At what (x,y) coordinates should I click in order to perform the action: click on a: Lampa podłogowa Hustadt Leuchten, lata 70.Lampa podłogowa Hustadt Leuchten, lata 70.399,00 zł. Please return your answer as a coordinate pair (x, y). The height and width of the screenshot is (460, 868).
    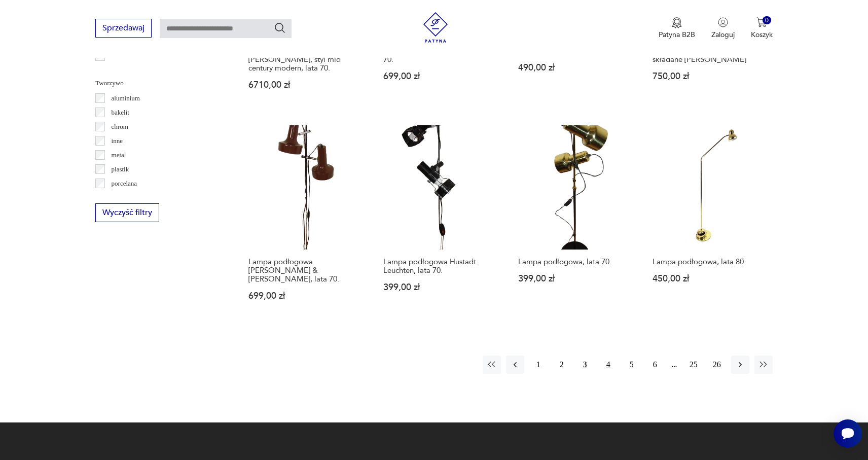
    Looking at the image, I should click on (441, 222).